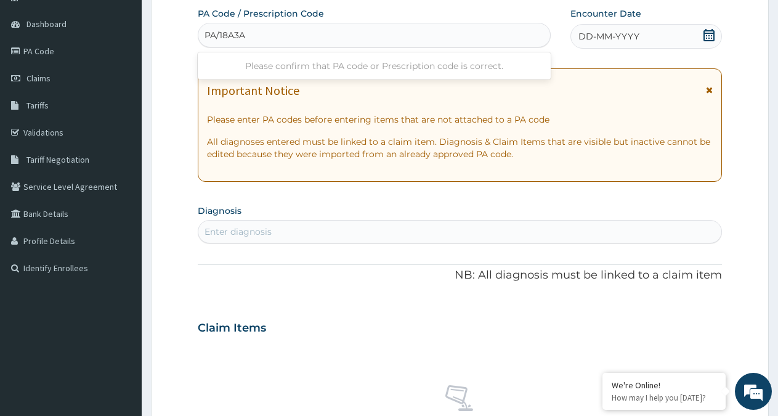  I want to click on p: How may I help you today?, so click(664, 397).